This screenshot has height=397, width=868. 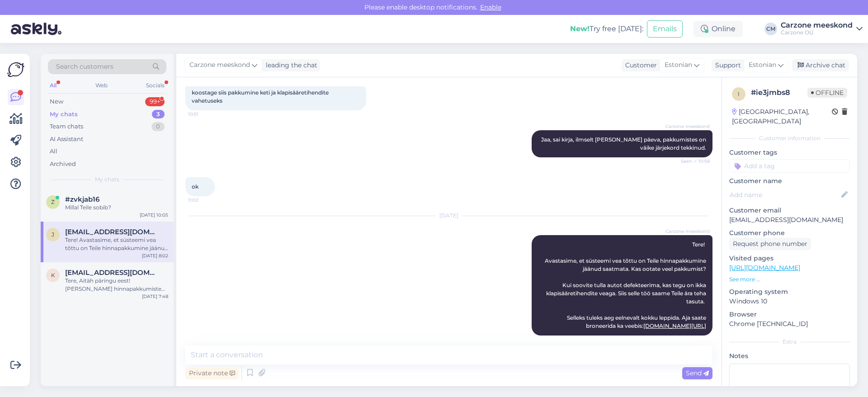 What do you see at coordinates (693, 339) in the screenshot?
I see `span: (Edited) 8:02` at bounding box center [693, 339].